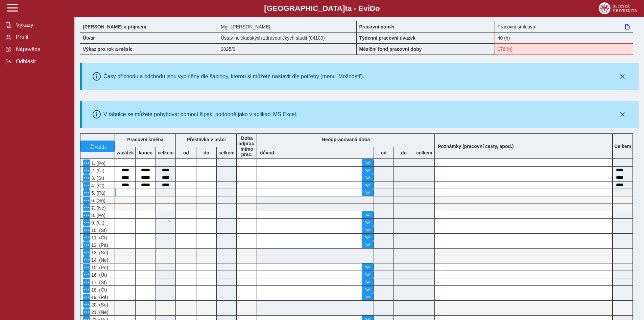  Describe the element at coordinates (234, 76) in the screenshot. I see `div: Časy příchodu a odchodu jsou vyplněny dle šablony, kterou si můžete nastavit dle potřeby (menu 'M...` at that location.